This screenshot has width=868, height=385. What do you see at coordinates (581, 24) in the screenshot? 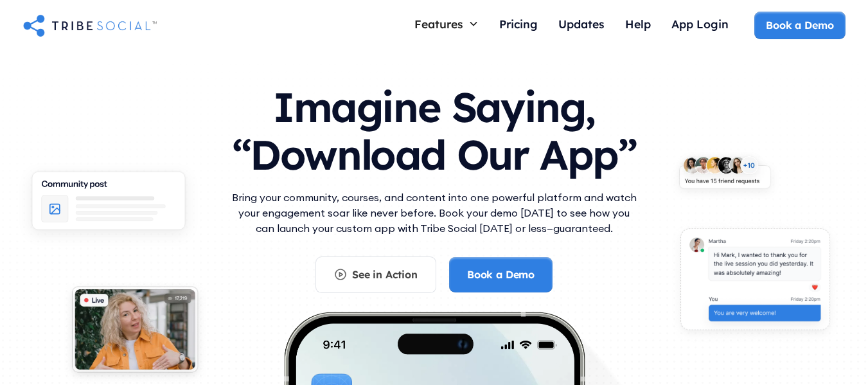
I see `div: Updates` at bounding box center [581, 24].